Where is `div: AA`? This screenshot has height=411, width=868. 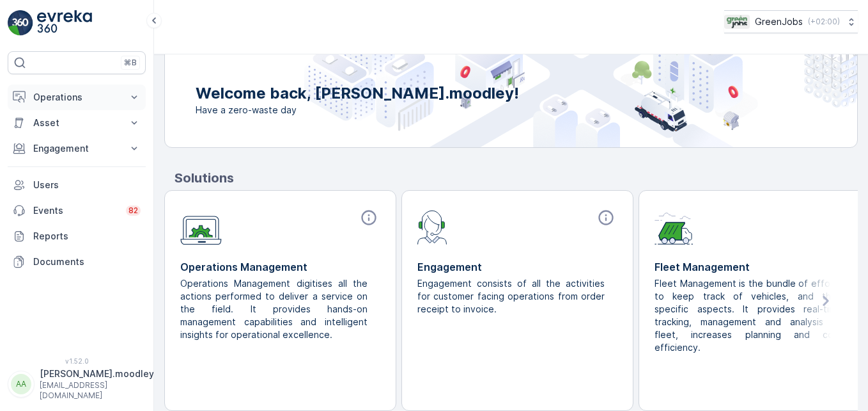 div: AA is located at coordinates (21, 384).